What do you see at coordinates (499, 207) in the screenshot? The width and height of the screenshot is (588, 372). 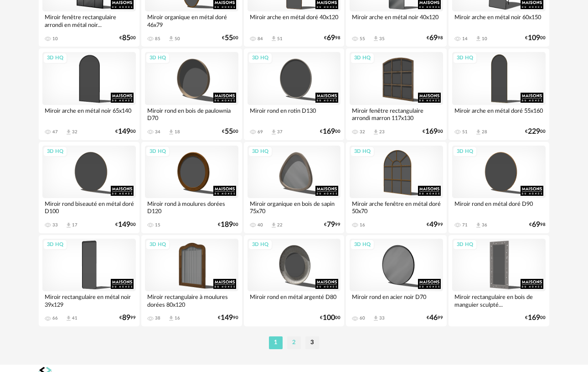 I see `div: Miroir rond en métal doré D90` at bounding box center [499, 207].